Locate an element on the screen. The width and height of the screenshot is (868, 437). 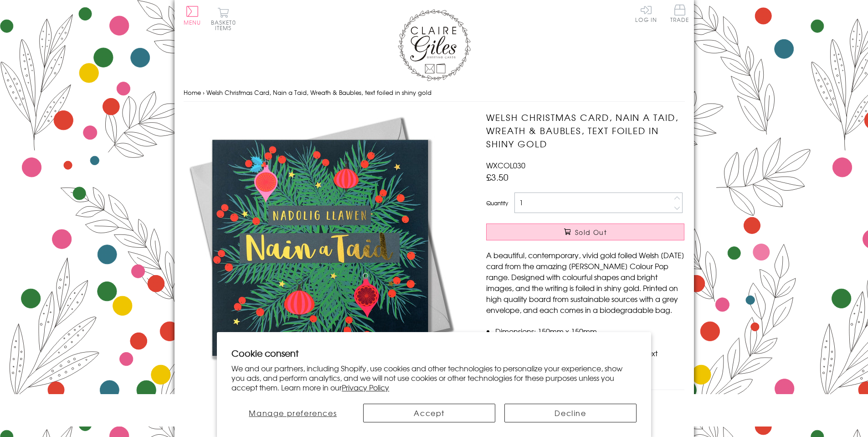
nav: breadcrumbs is located at coordinates (434, 93).